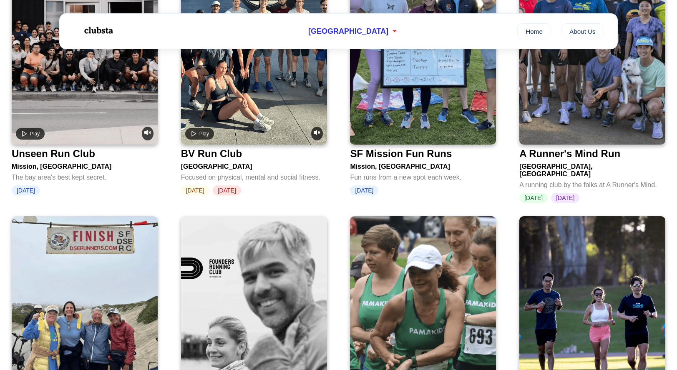  What do you see at coordinates (211, 154) in the screenshot?
I see `div: BV Run Club` at bounding box center [211, 154].